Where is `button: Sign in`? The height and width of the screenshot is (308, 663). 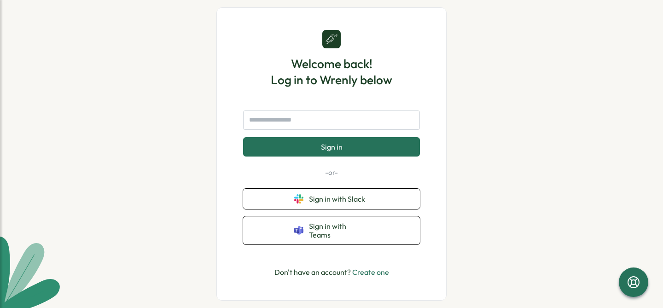 button: Sign in is located at coordinates (332, 147).